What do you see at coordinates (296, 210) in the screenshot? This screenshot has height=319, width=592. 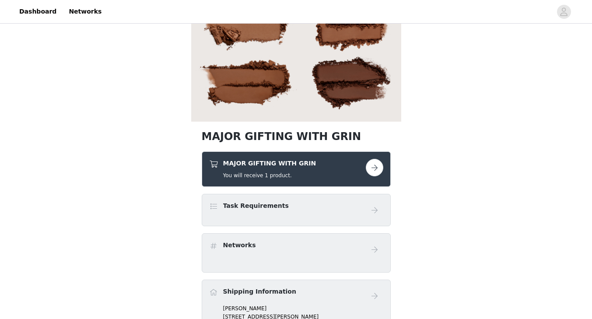 I see `div: Task Requirements` at bounding box center [296, 210].